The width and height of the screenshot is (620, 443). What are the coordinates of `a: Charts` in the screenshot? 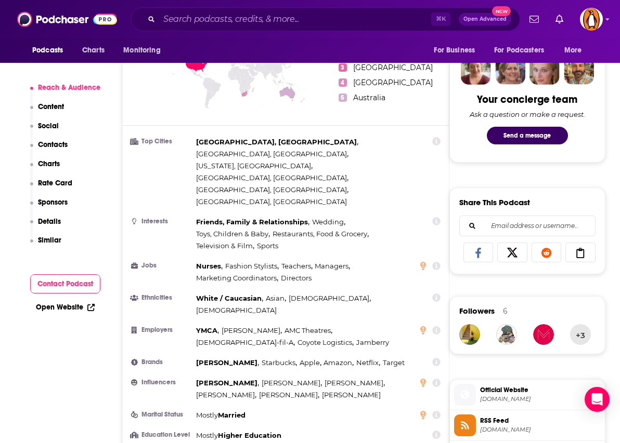 It's located at (93, 50).